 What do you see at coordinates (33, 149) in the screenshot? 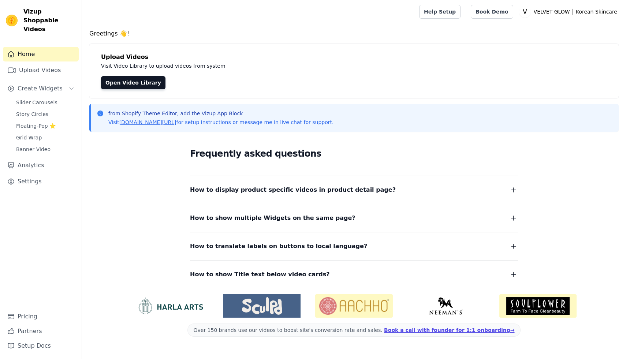
I see `span: Banner Video` at bounding box center [33, 149].